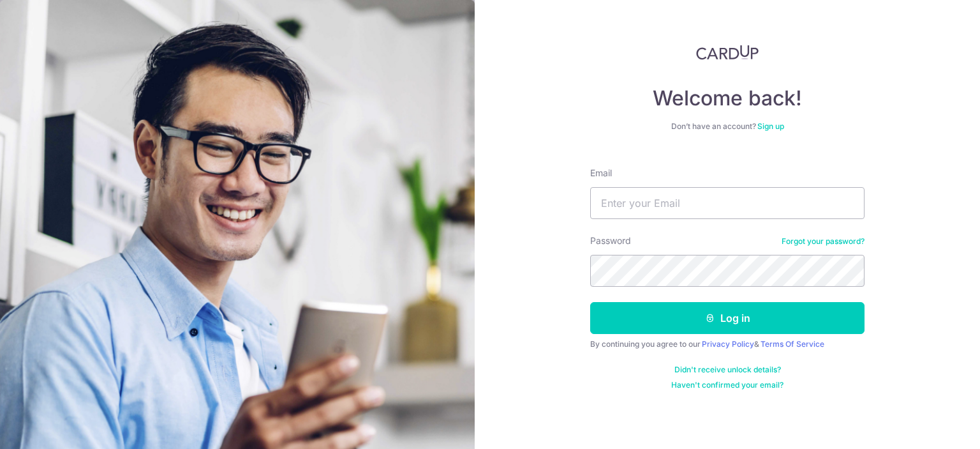  What do you see at coordinates (728, 52) in the screenshot?
I see `img: CardUp Logo` at bounding box center [728, 52].